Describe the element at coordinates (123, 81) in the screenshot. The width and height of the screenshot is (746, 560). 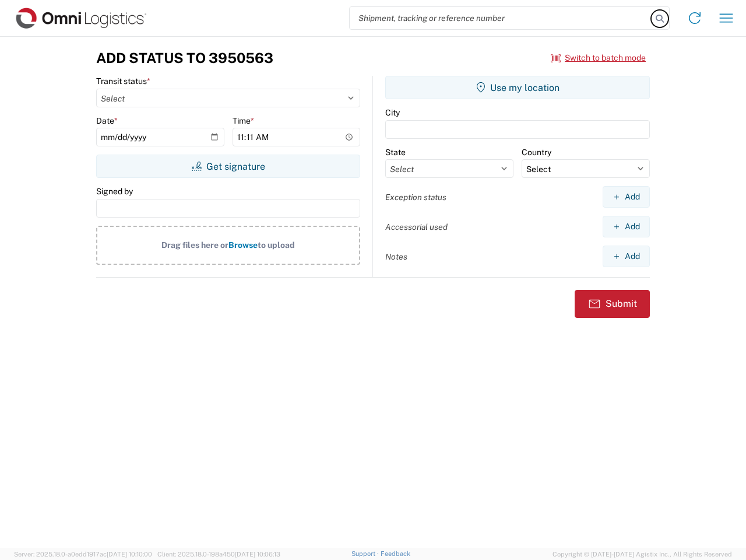
I see `label: Transit status` at that location.